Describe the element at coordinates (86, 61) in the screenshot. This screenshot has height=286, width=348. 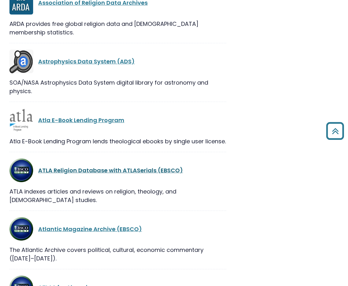
I see `a: Astrophysics Data System (ADS)` at that location.